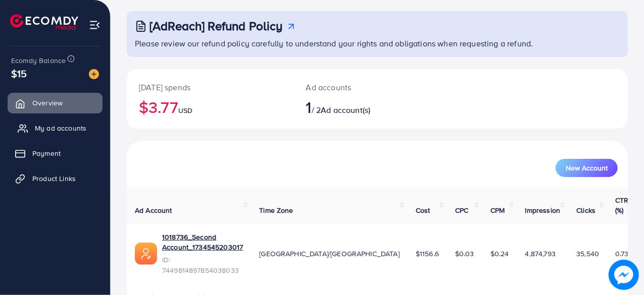 This screenshot has width=644, height=295. I want to click on span: Time Zone, so click(275, 210).